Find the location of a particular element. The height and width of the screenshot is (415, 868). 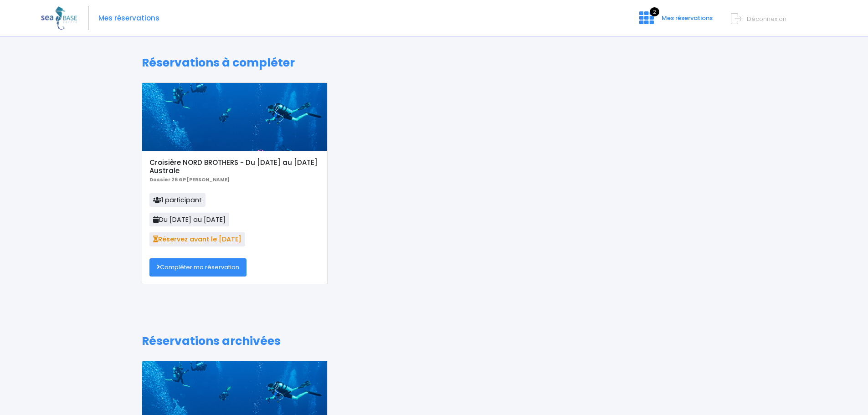

span: 1 participant is located at coordinates (177, 200).